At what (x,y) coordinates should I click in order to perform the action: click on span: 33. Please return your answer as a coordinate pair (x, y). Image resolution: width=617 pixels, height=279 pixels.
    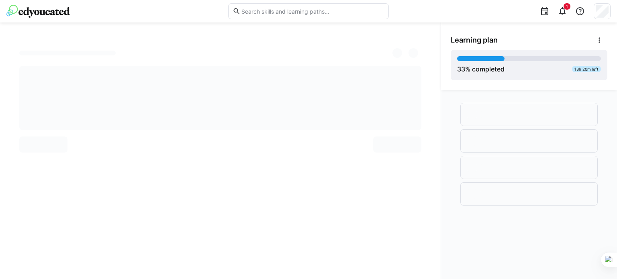
    Looking at the image, I should click on (461, 69).